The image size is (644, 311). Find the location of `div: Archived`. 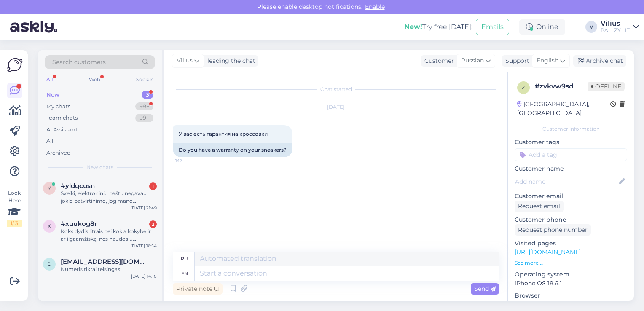

div: Archived is located at coordinates (59, 153).